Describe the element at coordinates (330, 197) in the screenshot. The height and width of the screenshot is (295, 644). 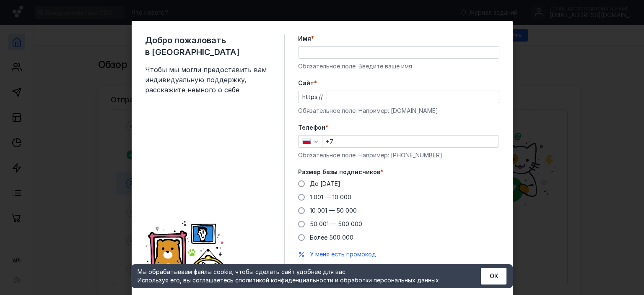
I see `span: 1 001 — 10 000` at that location.